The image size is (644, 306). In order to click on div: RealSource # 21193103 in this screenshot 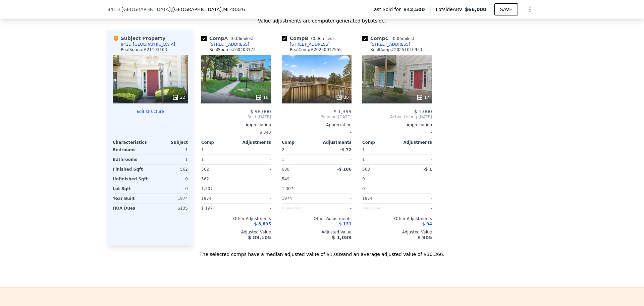, I will do `click(144, 50)`.